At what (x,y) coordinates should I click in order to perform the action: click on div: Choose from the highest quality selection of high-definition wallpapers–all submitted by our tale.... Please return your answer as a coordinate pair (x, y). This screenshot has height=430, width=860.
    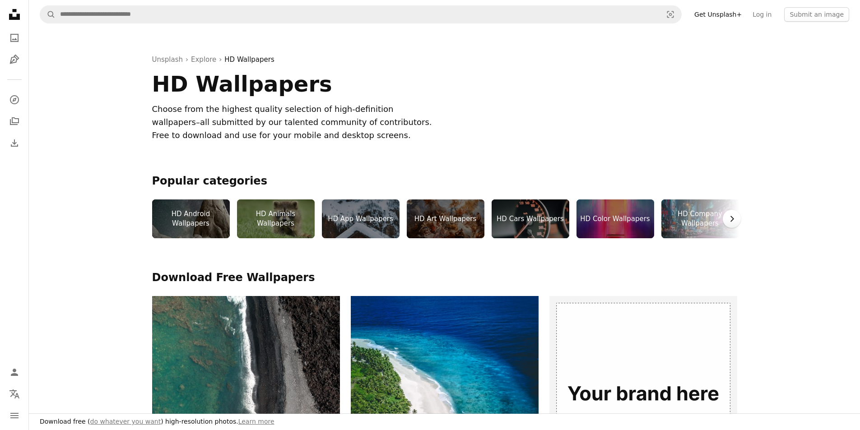
    Looking at the image, I should click on (296, 122).